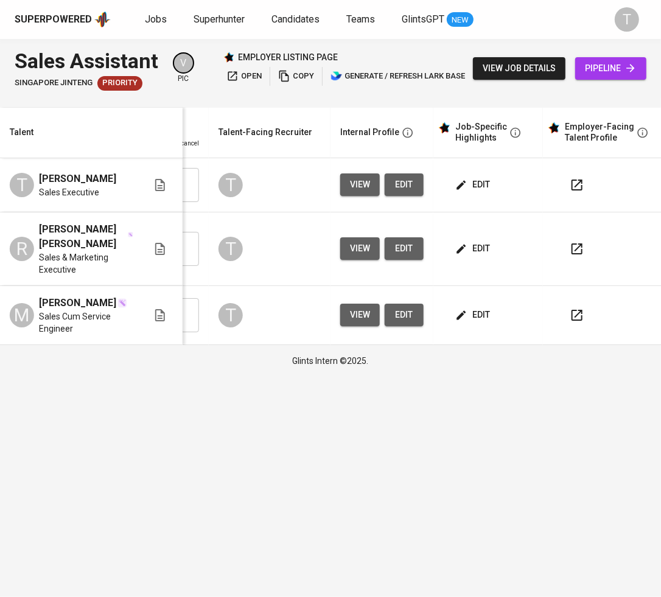 The height and width of the screenshot is (597, 661). I want to click on span: open, so click(244, 76).